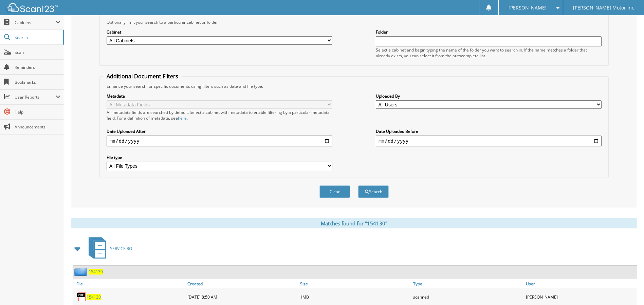 This screenshot has width=644, height=305. Describe the element at coordinates (32, 8) in the screenshot. I see `img: scan123-logo-white.svg` at that location.